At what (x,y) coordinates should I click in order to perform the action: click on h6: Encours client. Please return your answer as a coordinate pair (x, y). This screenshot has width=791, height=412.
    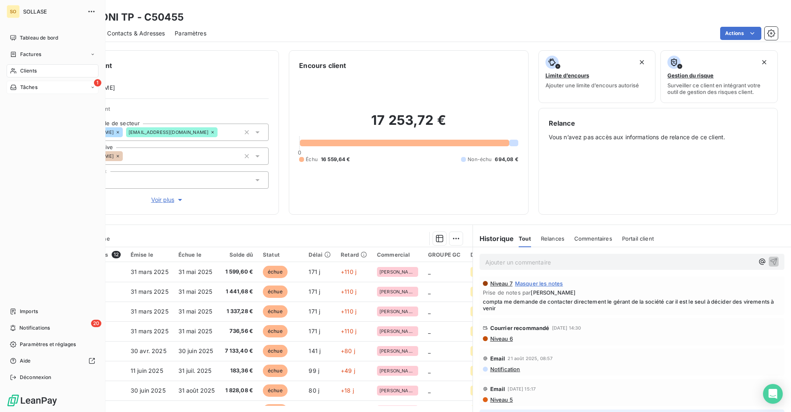
    Looking at the image, I should click on (323, 66).